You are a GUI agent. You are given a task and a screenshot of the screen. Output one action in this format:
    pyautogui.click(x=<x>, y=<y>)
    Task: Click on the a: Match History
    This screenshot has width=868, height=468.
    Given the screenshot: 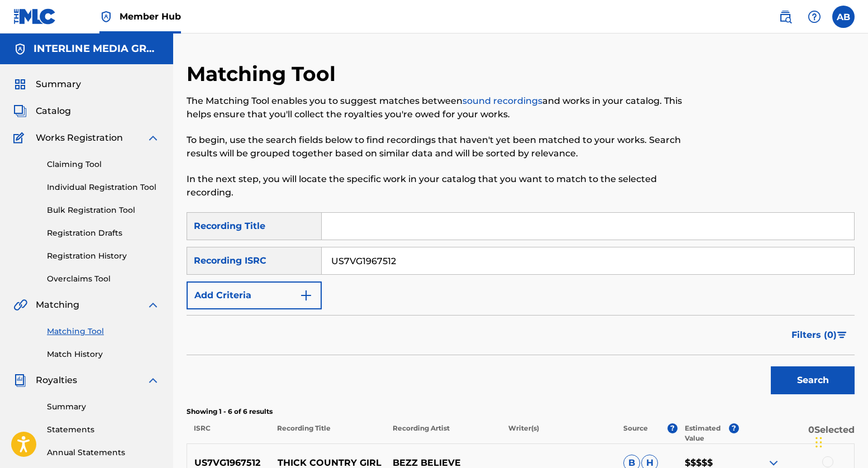 What is the action you would take?
    pyautogui.click(x=103, y=354)
    